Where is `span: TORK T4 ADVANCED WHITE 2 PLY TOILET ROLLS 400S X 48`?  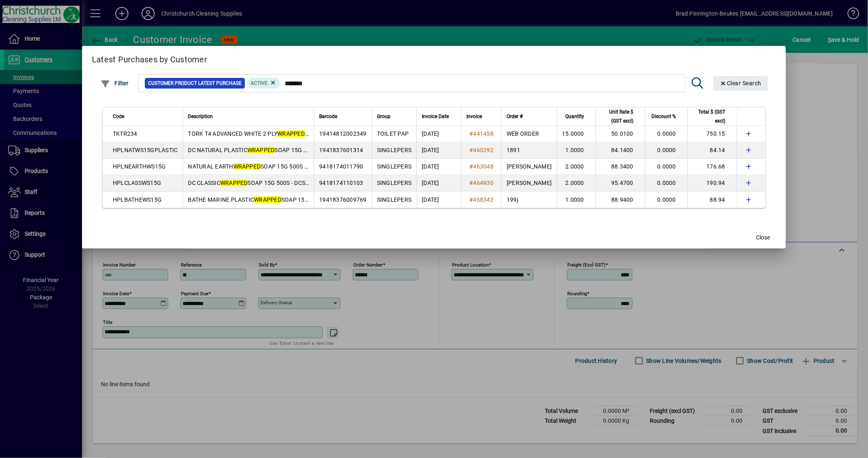
span: TORK T4 ADVANCED WHITE 2 PLY TOILET ROLLS 400S X 48 is located at coordinates (280, 133).